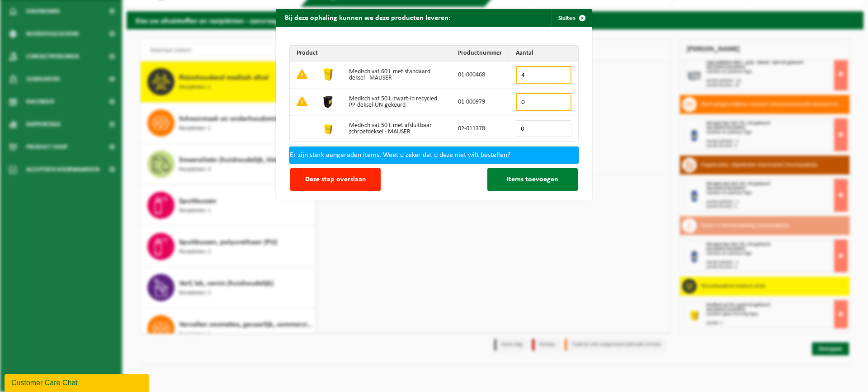 This screenshot has height=392, width=868. What do you see at coordinates (396, 128) in the screenshot?
I see `td: Medisch vat 50 L met afsluitbaar schroefdeksel - MAUSER` at bounding box center [396, 128].